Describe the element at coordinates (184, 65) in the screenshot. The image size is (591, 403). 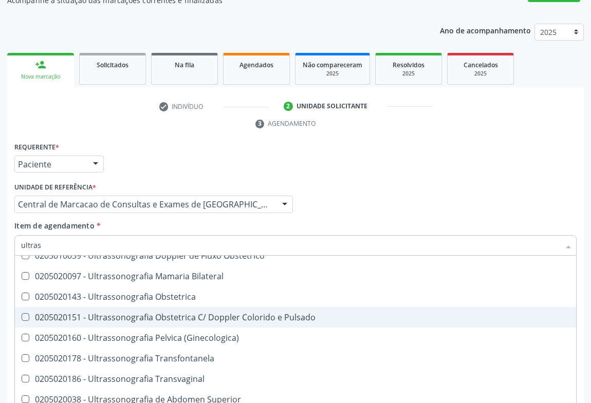
I see `span: Na fila` at that location.